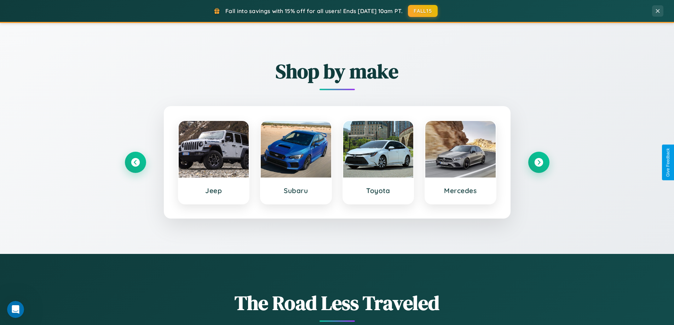  I want to click on h3: Mercedes, so click(460, 191).